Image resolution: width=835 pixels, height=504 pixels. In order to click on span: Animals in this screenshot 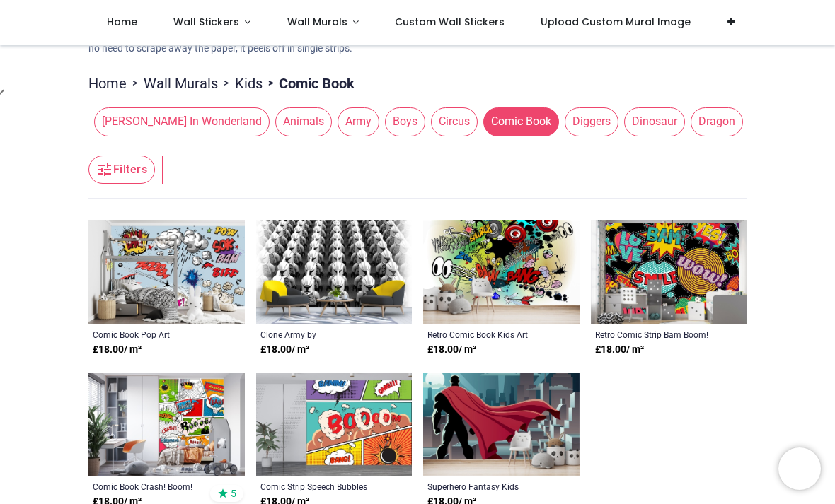, I will do `click(303, 122)`.